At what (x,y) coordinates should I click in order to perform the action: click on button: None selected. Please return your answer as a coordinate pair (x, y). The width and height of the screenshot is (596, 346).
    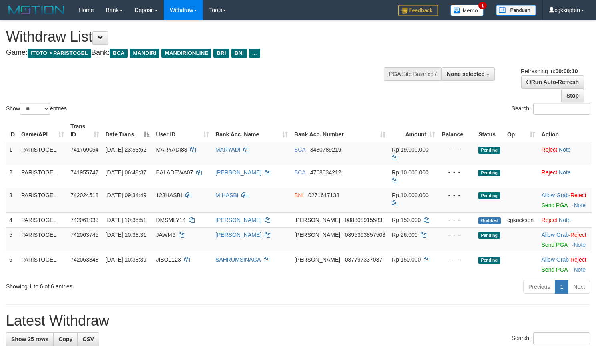
    Looking at the image, I should click on (468, 74).